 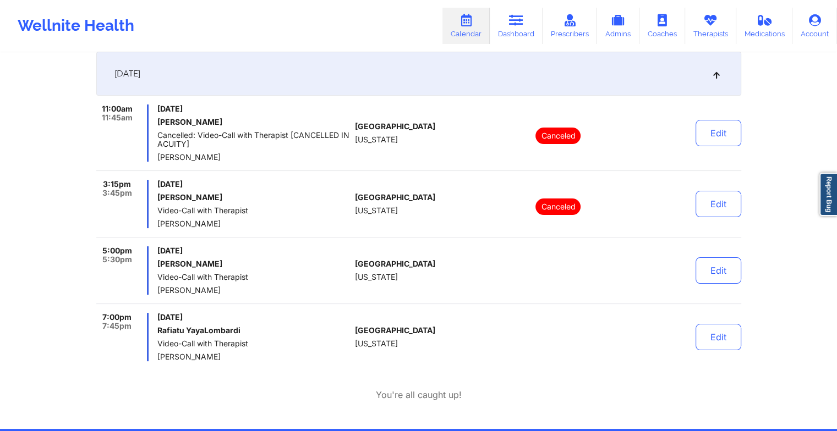 I want to click on span: 5:30pm, so click(x=117, y=260).